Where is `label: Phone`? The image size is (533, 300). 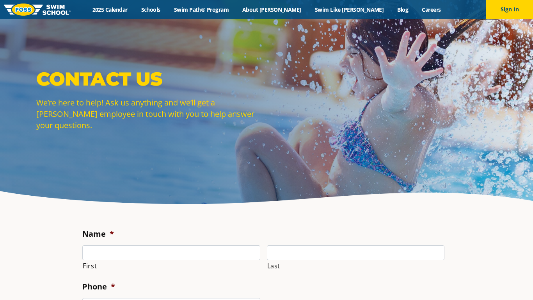
label: Phone is located at coordinates (99, 286).